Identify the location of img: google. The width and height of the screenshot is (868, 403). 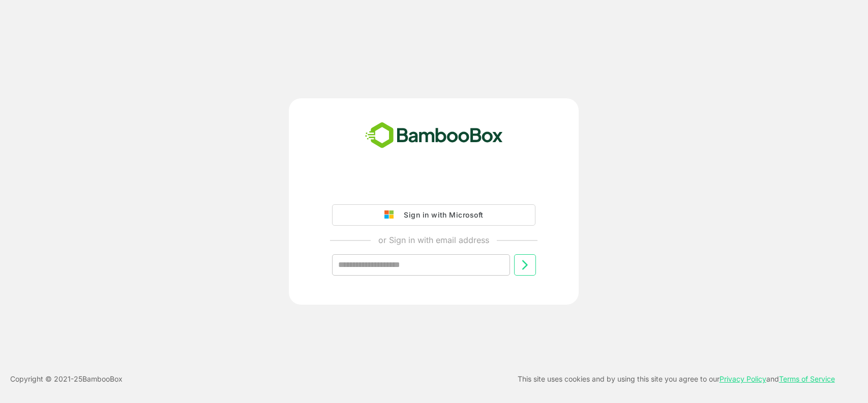
(392, 215).